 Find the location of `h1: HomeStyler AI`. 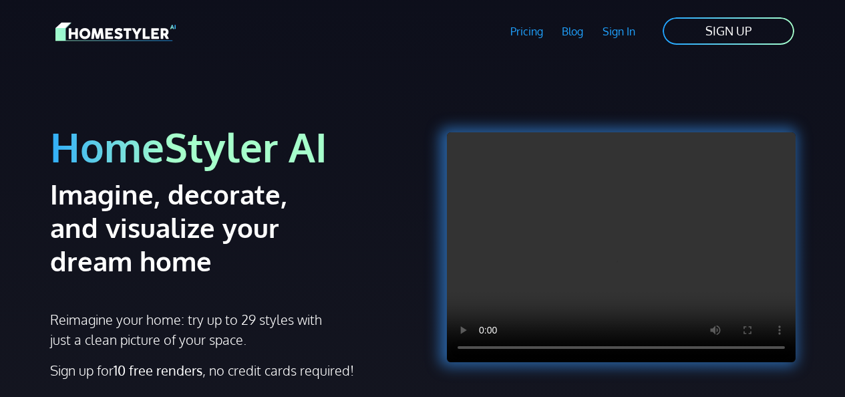

h1: HomeStyler AI is located at coordinates (232, 146).